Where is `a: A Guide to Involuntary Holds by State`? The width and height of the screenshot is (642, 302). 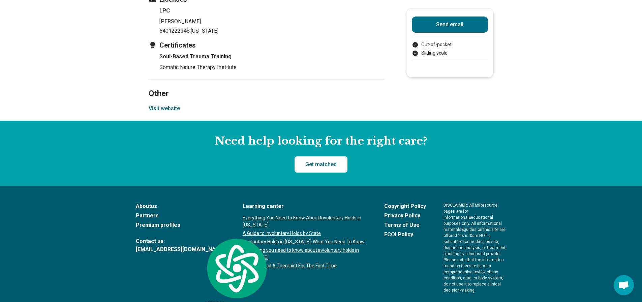 a: A Guide to Involuntary Holds by State is located at coordinates (304, 233).